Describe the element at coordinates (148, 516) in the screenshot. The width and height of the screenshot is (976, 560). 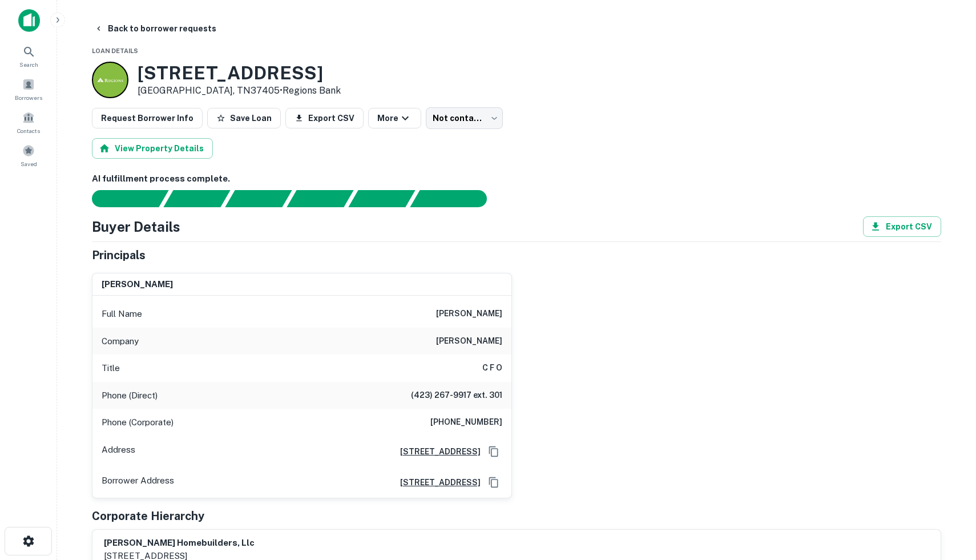
I see `h5: Corporate Hierarchy` at that location.